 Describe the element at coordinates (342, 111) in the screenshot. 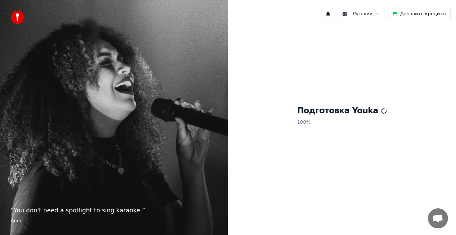

I see `h1: Подготовка Youka` at that location.